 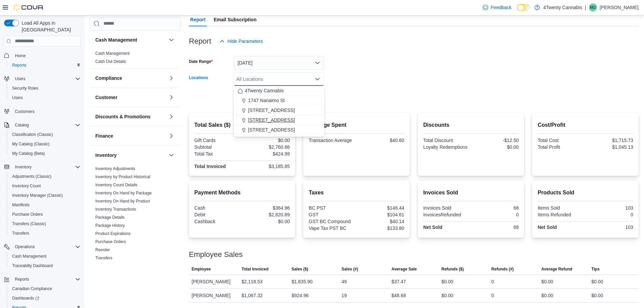 What do you see at coordinates (332, 228) in the screenshot?
I see `div: Vape Tax PST BC` at bounding box center [332, 228].